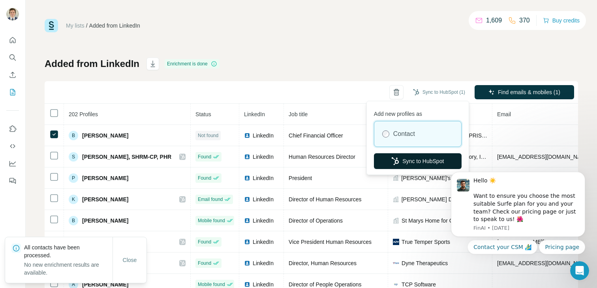 This screenshot has height=288, width=597. What do you see at coordinates (83, 114) in the screenshot?
I see `span: 202 Profiles` at bounding box center [83, 114].